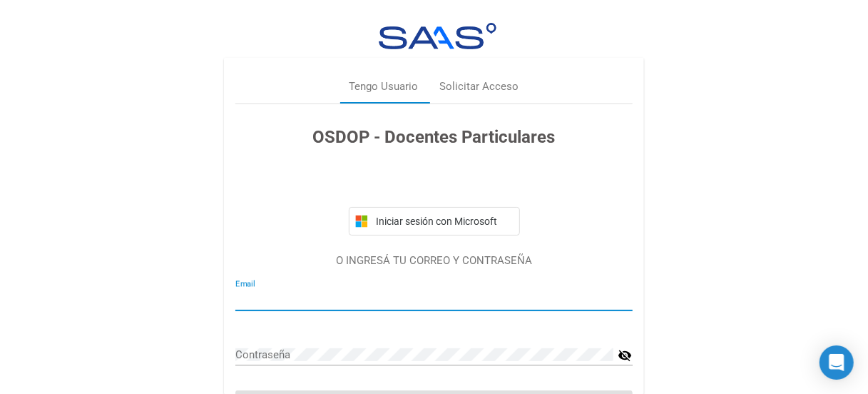 This screenshot has width=868, height=394. What do you see at coordinates (434, 260) in the screenshot?
I see `p: O INGRESÁ TU CORREO Y CONTRASEÑA` at bounding box center [434, 260].